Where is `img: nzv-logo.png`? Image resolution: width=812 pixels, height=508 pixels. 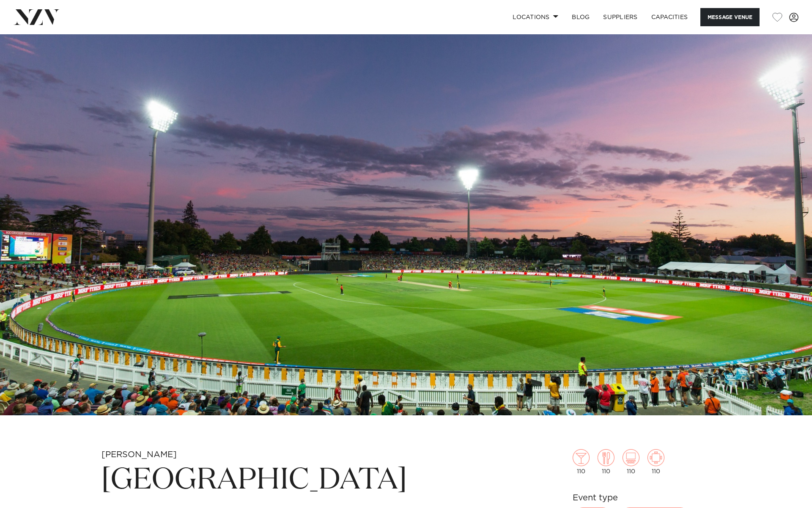
img: nzv-logo.png is located at coordinates (36, 17).